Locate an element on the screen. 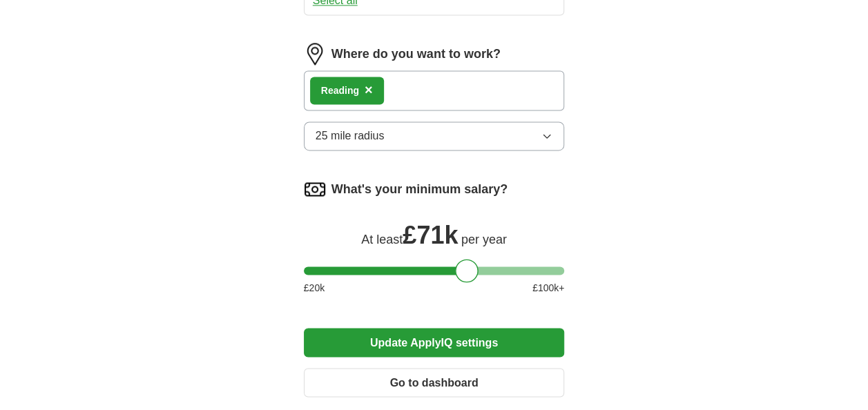  div: Reading is located at coordinates (340, 90).